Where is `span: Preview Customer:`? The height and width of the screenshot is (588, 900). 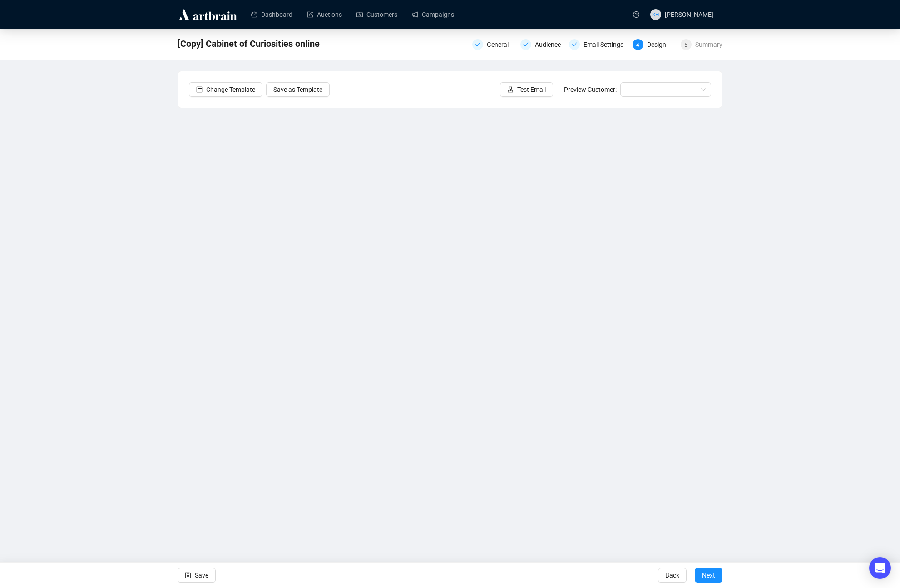
span: Preview Customer: is located at coordinates (591, 89).